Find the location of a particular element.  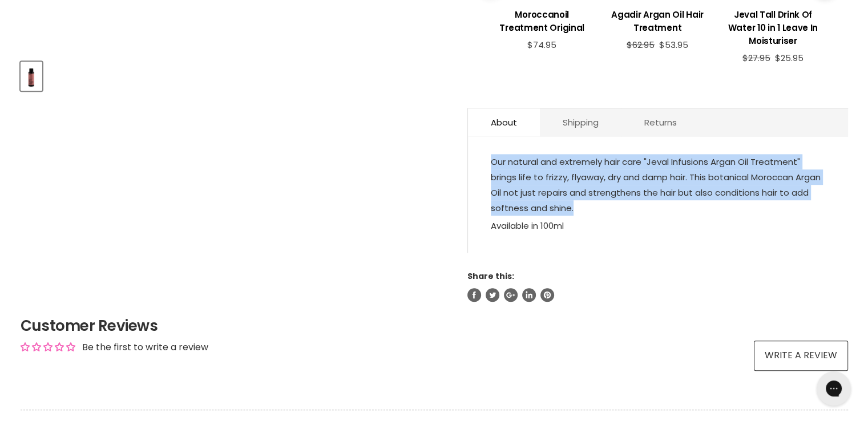

h3: Moroccanoil Treatment Original is located at coordinates (542, 21).